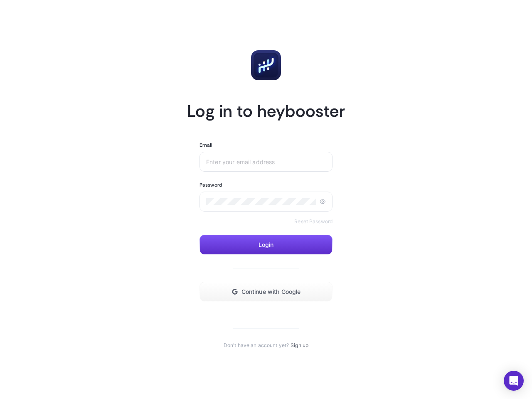 This screenshot has height=399, width=532. What do you see at coordinates (299, 345) in the screenshot?
I see `a: Sign up` at bounding box center [299, 345].